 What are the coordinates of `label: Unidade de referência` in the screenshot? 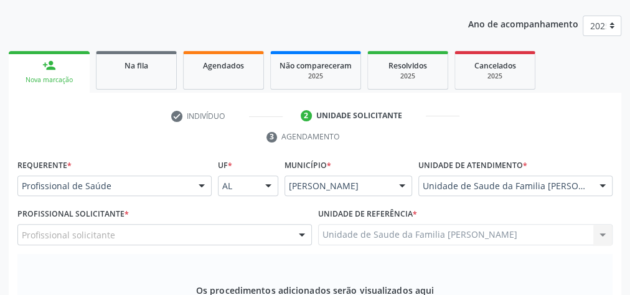 It's located at (367, 214).